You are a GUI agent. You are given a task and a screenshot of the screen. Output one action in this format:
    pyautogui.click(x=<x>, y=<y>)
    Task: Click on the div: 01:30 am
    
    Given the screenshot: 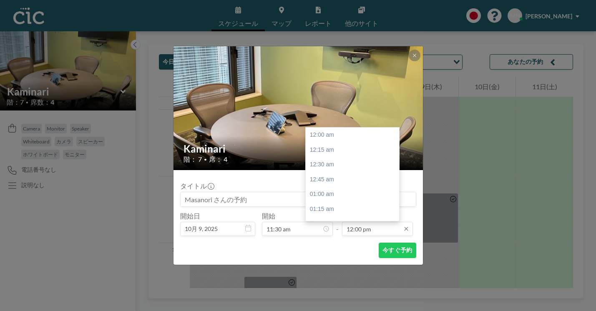 What is the action you would take?
    pyautogui.click(x=352, y=224)
    